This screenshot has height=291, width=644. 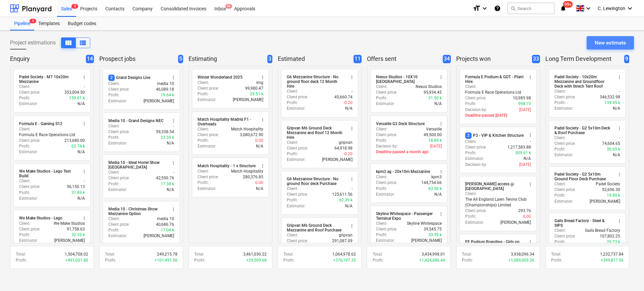 I want to click on div: Pipeline, so click(x=22, y=23).